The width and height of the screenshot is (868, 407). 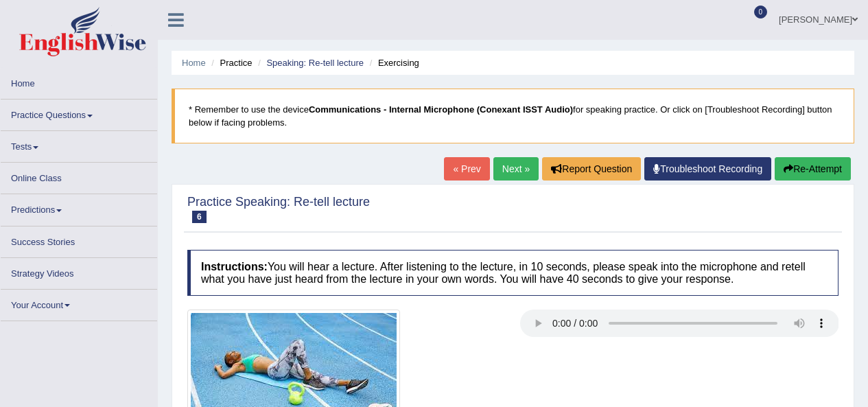 I want to click on blockquote: * Remember to use the device for speaking practice. Or click on [Troubleshoot Recording] button b..., so click(x=513, y=116).